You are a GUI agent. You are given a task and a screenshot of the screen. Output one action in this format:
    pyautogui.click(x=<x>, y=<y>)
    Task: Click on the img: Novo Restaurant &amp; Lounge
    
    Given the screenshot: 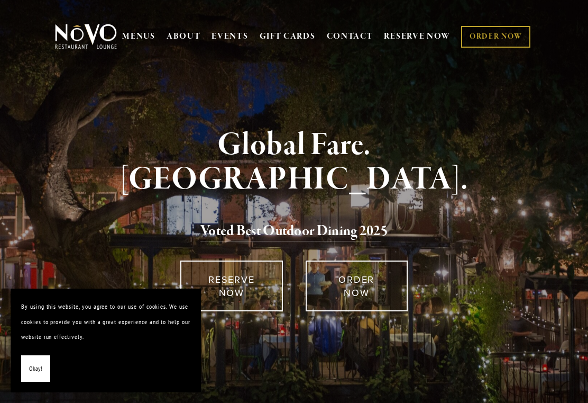 What is the action you would take?
    pyautogui.click(x=86, y=37)
    